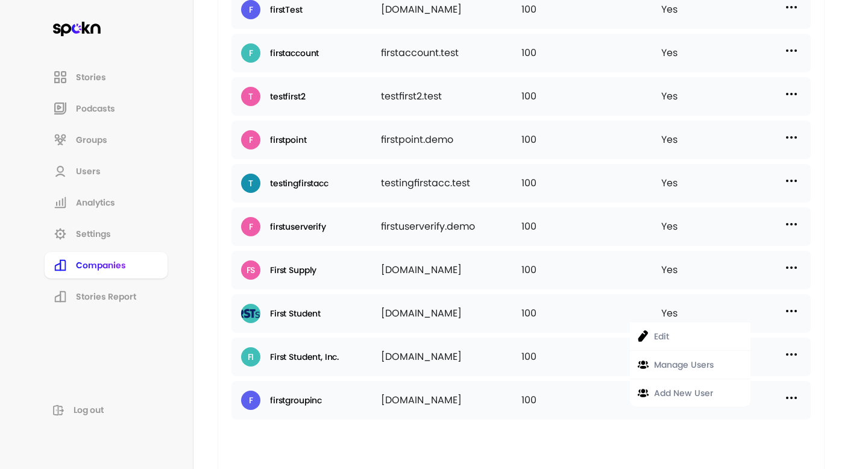 This screenshot has height=469, width=868. I want to click on h2: testingfirstacc, so click(299, 183).